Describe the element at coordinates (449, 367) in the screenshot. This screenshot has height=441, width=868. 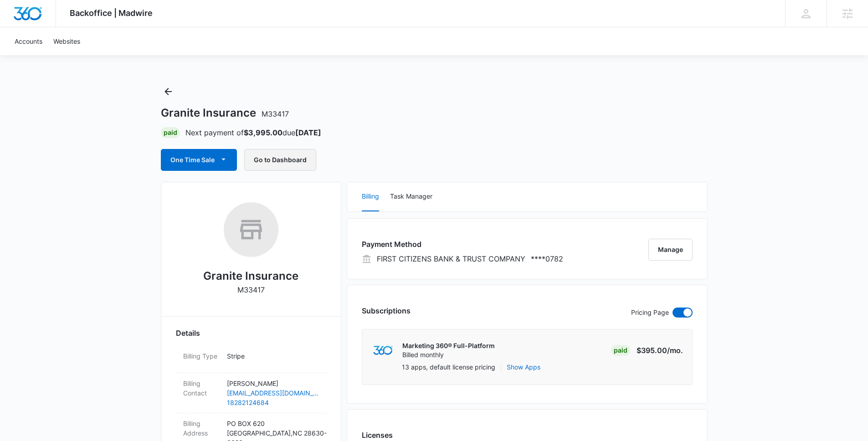
I see `p: 13 apps, default license pricing` at that location.